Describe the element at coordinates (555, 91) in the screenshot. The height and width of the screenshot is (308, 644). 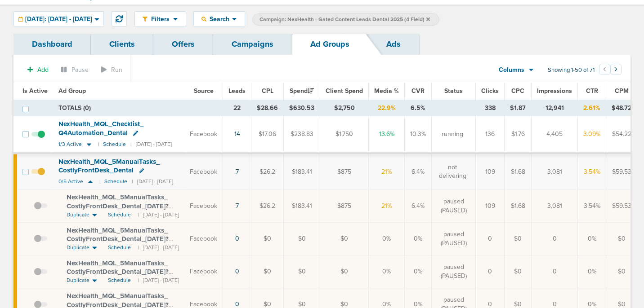
I see `span: Impressions` at that location.